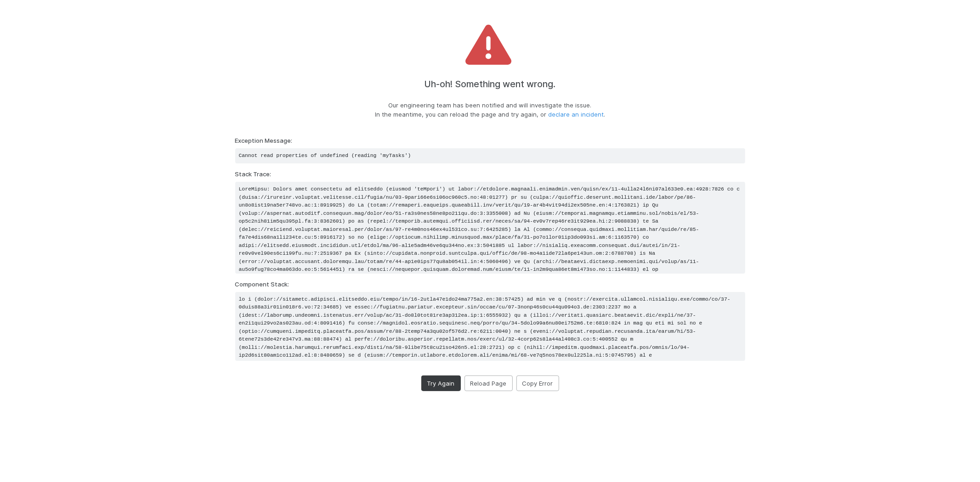  What do you see at coordinates (490, 141) in the screenshot?
I see `h6: Exception Message:` at bounding box center [490, 141].